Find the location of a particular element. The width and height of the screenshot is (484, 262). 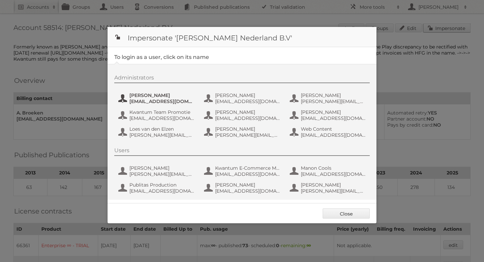

legend: To login as a user, click on its name is located at coordinates (162, 57).